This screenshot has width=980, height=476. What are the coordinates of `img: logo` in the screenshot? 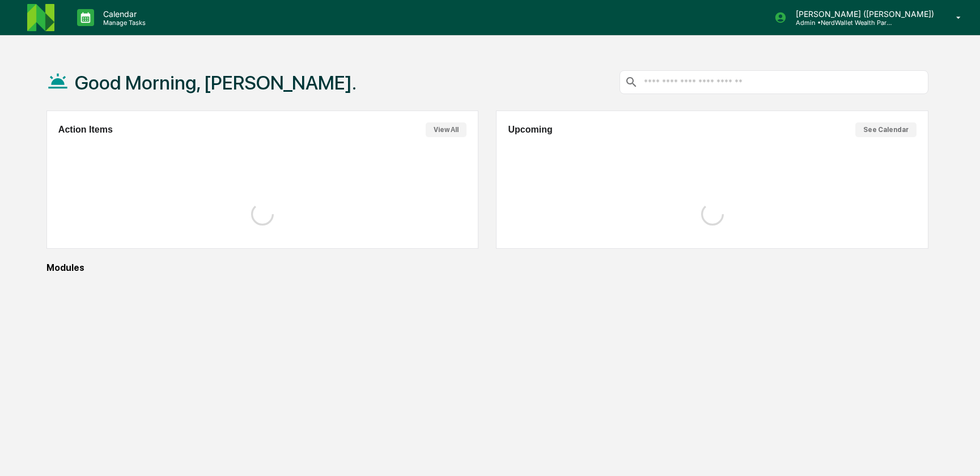 It's located at (41, 18).